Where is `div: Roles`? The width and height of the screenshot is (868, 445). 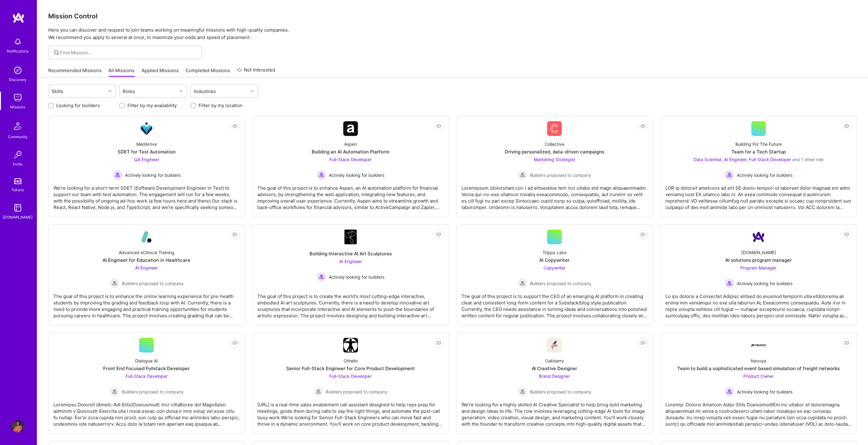 div: Roles is located at coordinates (129, 91).